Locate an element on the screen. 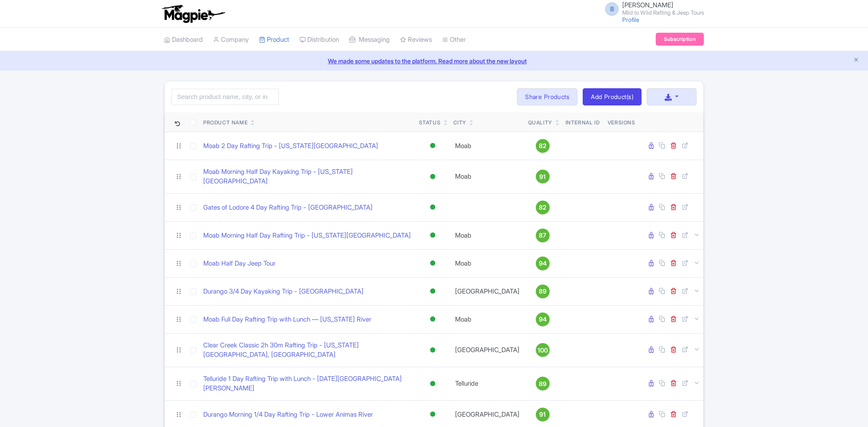  span: 100 is located at coordinates (542, 350).